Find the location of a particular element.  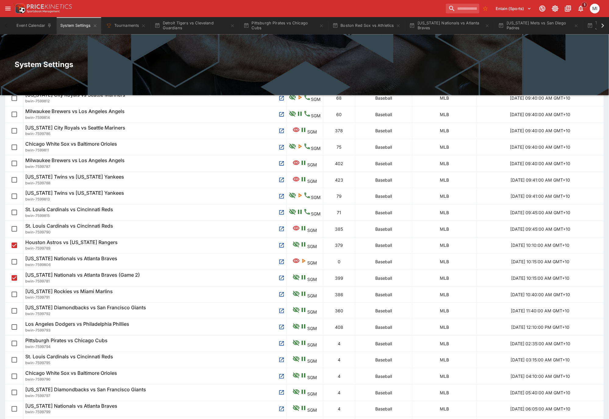

td: 386 is located at coordinates (339, 295).